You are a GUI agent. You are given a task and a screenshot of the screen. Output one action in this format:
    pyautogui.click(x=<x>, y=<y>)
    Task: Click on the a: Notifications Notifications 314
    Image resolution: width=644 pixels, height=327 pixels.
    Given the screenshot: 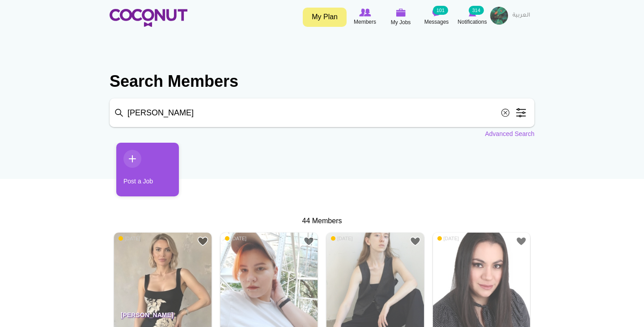 What is the action you would take?
    pyautogui.click(x=472, y=17)
    